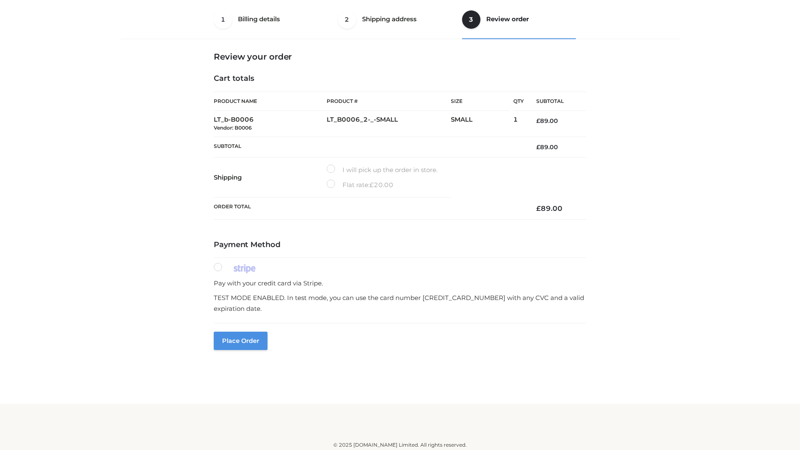  I want to click on th: Qty, so click(518, 101).